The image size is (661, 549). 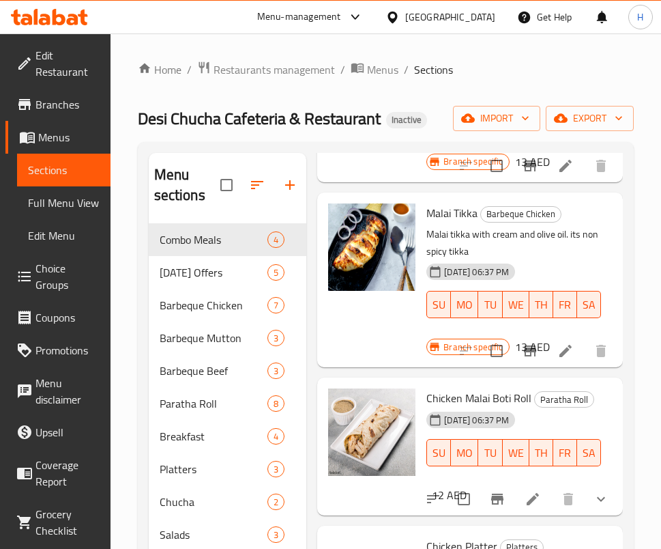 I want to click on span: Restaurants management, so click(x=274, y=70).